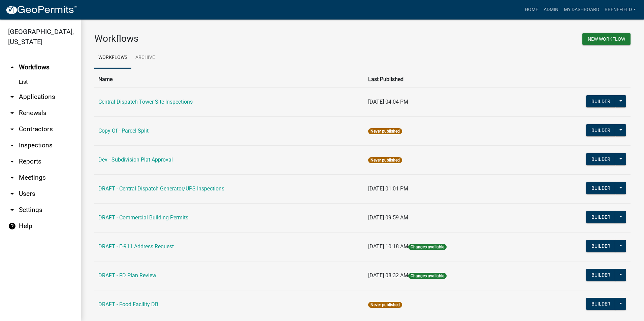 The height and width of the screenshot is (321, 644). Describe the element at coordinates (551, 10) in the screenshot. I see `a: Admin` at that location.